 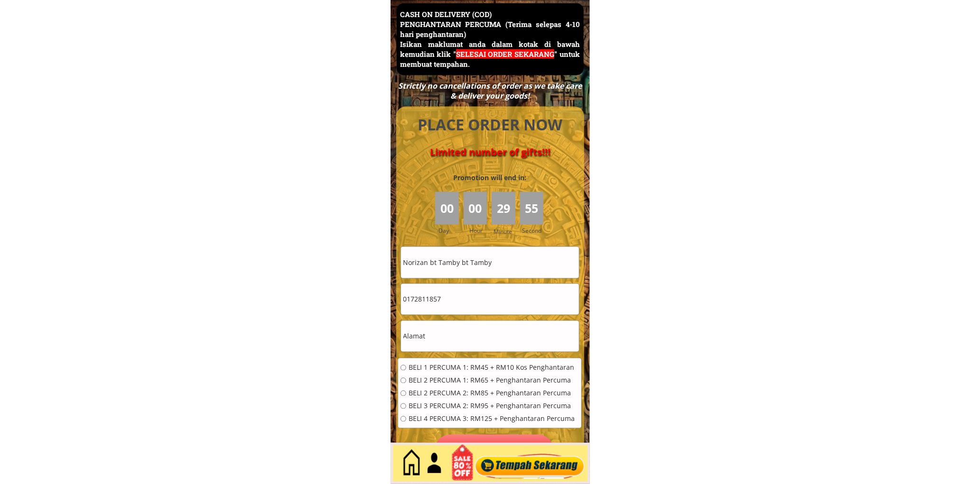 I want to click on h3: CASH ON DELIVERY (COD) PENGHANTARAN PERCUMA (Terima selepas 4-10 hari penghantaran) Isikan maklum..., so click(x=490, y=40).